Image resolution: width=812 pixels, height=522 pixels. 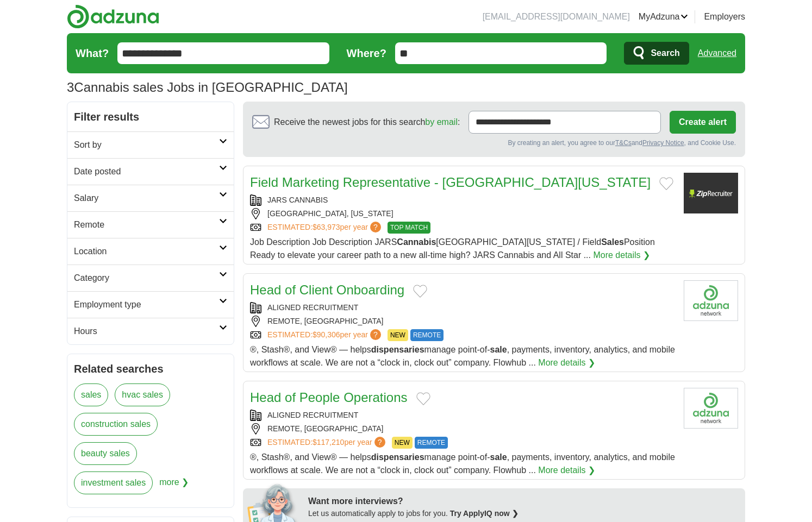 What do you see at coordinates (325, 336) in the screenshot?
I see `a: ESTIMATED:$90,306per year?` at bounding box center [325, 336].